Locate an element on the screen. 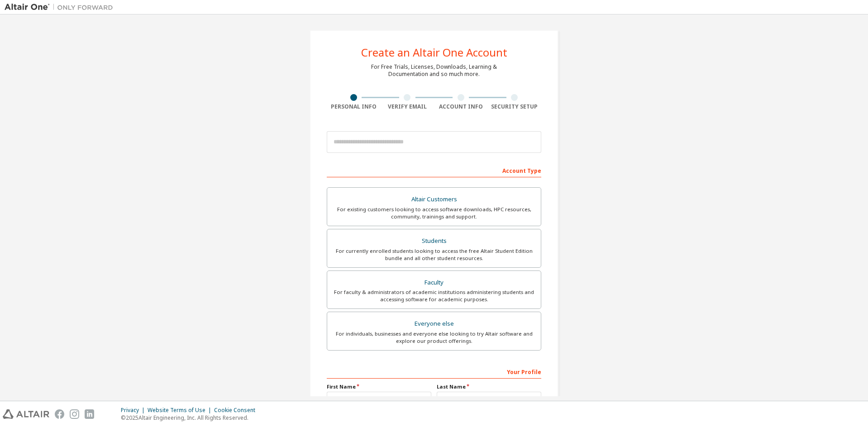 The width and height of the screenshot is (868, 427). img: facebook.svg is located at coordinates (59, 414).